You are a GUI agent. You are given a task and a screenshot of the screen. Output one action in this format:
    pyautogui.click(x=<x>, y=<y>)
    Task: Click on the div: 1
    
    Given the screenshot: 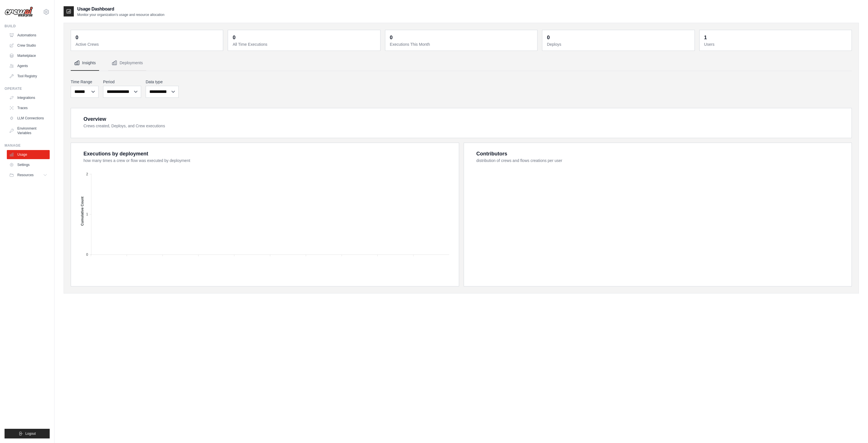 What is the action you would take?
    pyautogui.click(x=706, y=37)
    